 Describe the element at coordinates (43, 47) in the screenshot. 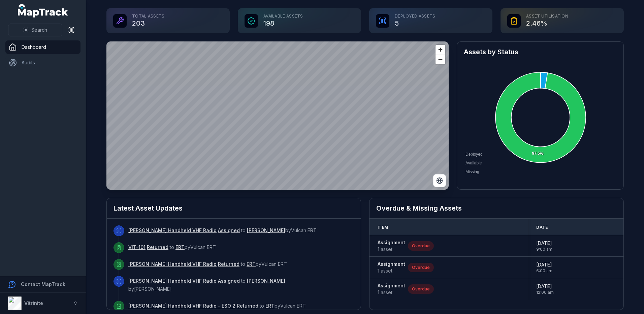

I see `a: Dashboard` at that location.